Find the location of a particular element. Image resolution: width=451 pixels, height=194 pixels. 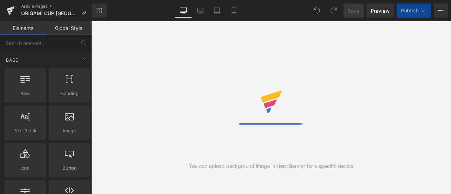

span: Row is located at coordinates (25, 93).